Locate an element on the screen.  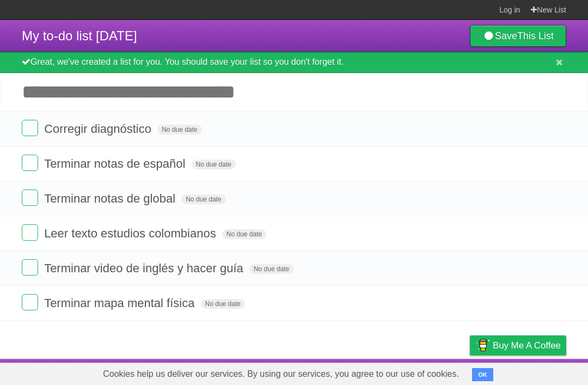
span: Terminar video de inglés y hacer guía is located at coordinates (145, 268).